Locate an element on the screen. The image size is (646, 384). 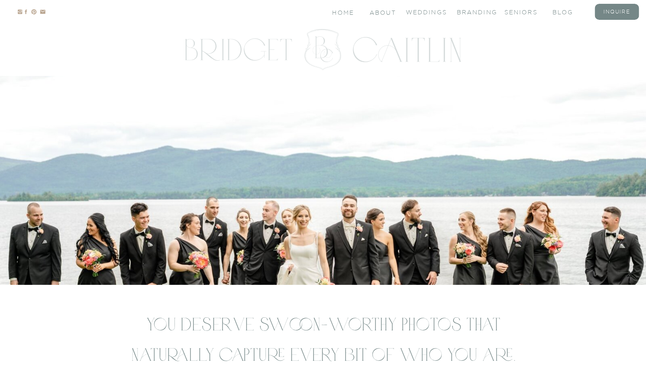
a: blog is located at coordinates (570, 11).